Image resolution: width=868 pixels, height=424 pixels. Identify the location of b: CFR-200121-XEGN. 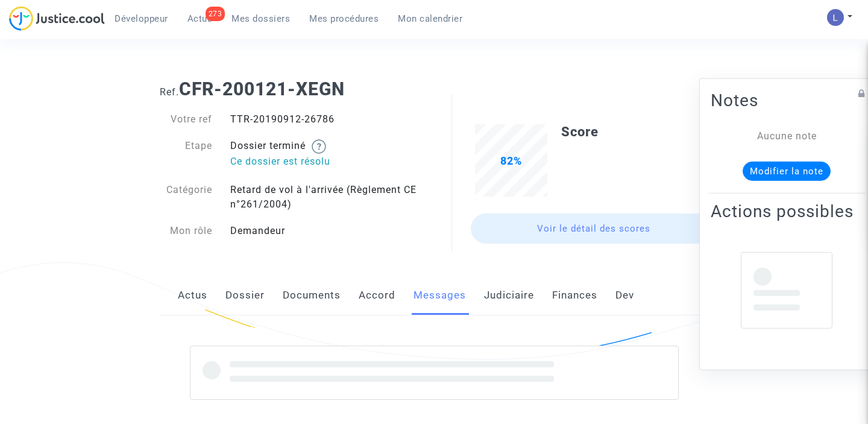
(261, 89).